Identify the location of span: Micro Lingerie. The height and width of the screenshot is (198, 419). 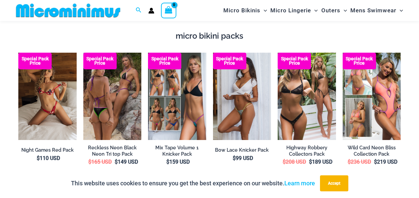
(290, 10).